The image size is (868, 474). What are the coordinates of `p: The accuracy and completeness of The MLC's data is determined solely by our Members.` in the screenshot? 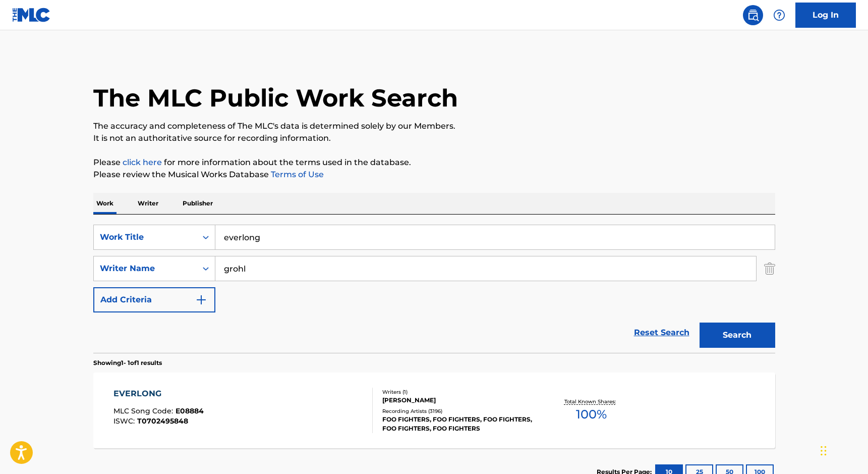 It's located at (434, 126).